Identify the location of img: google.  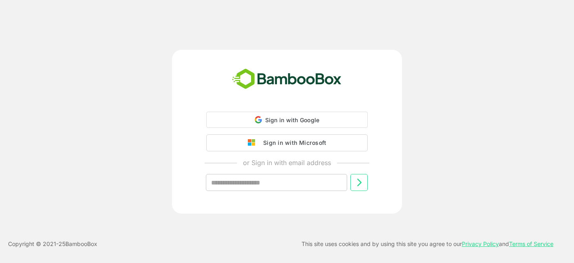
(254, 143).